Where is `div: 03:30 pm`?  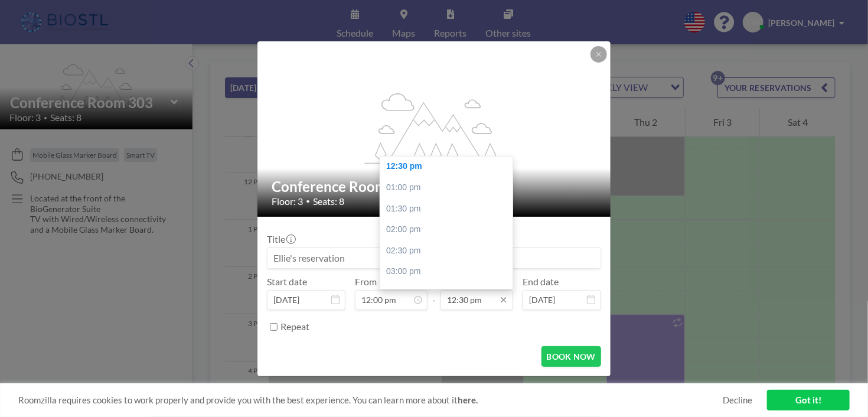 div: 03:30 pm is located at coordinates (449, 293).